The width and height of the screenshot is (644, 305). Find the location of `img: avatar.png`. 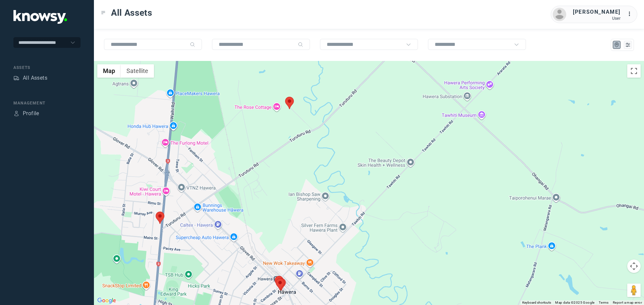

img: avatar.png is located at coordinates (560, 14).